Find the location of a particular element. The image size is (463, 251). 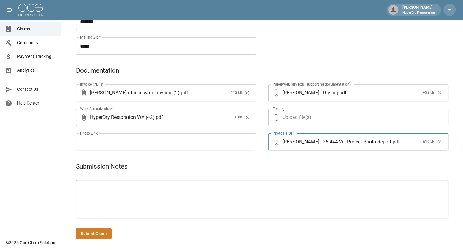

button: Submit Claim is located at coordinates (94, 233).